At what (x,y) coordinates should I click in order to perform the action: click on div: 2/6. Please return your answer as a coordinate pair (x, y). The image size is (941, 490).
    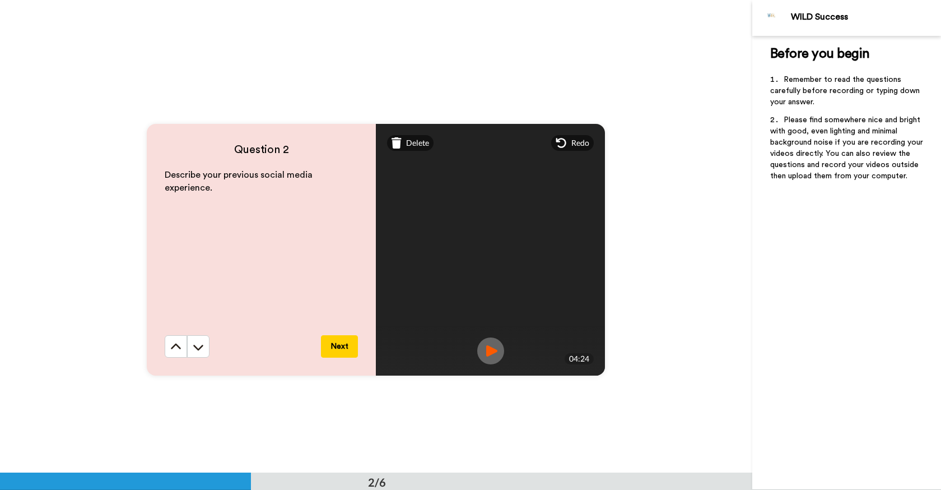
    Looking at the image, I should click on (377, 482).